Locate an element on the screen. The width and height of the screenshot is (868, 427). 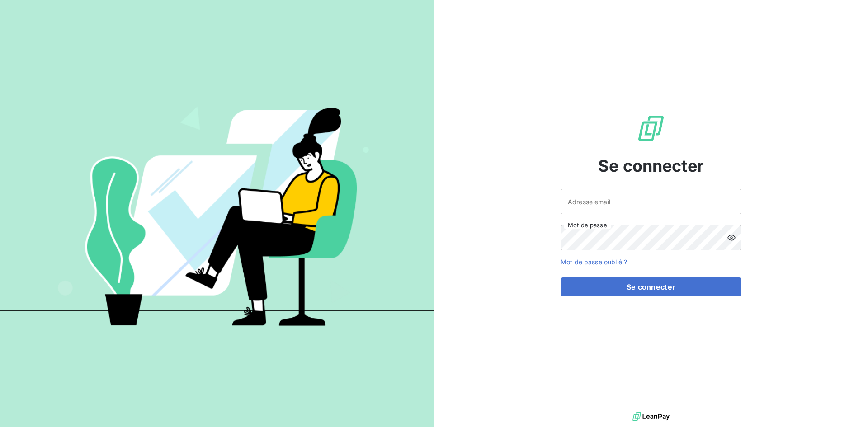
a: Mot de passe oublié ? is located at coordinates (593, 261).